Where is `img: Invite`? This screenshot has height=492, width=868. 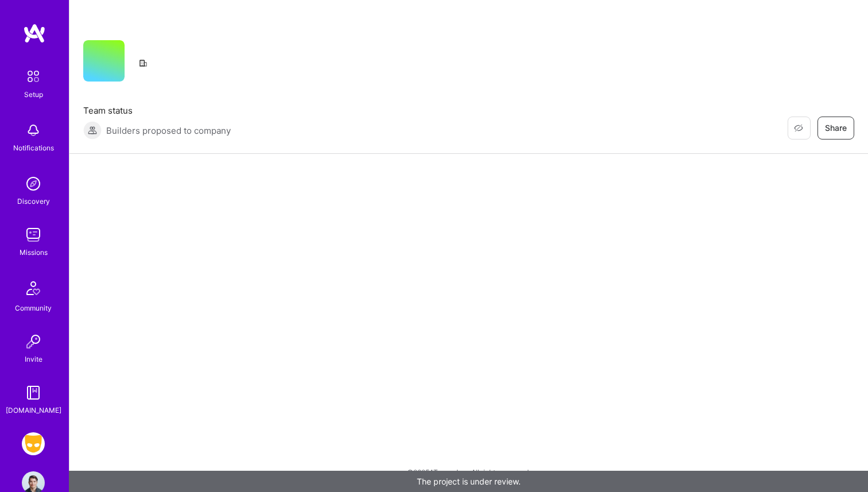 img: Invite is located at coordinates (33, 341).